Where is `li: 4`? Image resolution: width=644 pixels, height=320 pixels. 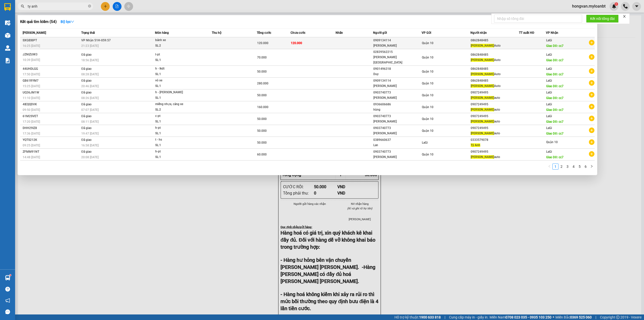
li: 4 is located at coordinates (574, 166).